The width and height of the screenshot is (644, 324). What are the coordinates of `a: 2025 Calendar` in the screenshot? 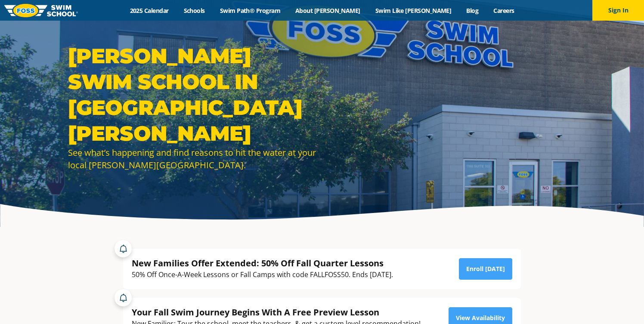 It's located at (149, 10).